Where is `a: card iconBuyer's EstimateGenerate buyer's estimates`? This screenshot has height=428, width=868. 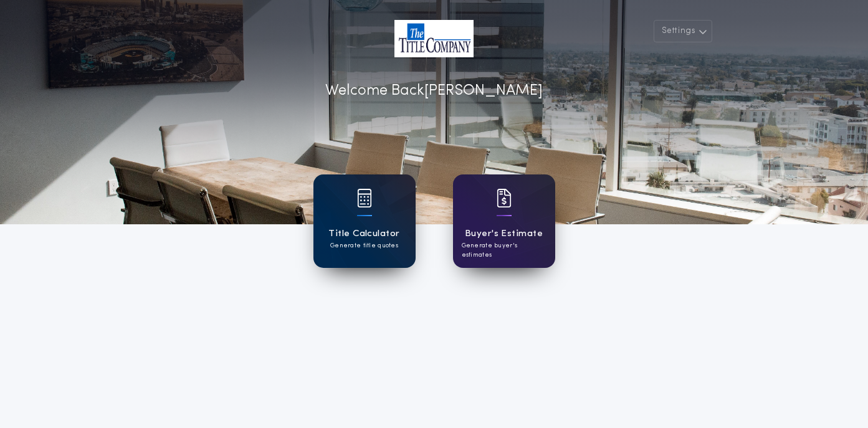
a: card iconBuyer's EstimateGenerate buyer's estimates is located at coordinates (504, 221).